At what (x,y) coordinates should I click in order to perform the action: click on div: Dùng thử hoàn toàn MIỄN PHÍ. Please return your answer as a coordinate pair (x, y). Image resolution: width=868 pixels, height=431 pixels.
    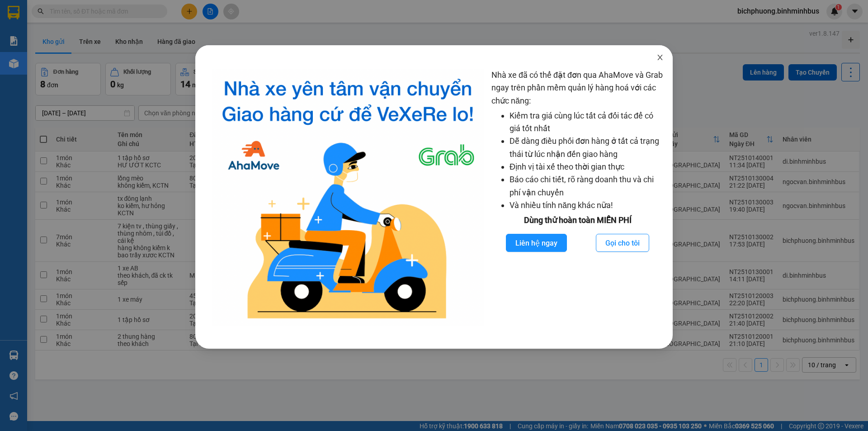
    Looking at the image, I should click on (577, 220).